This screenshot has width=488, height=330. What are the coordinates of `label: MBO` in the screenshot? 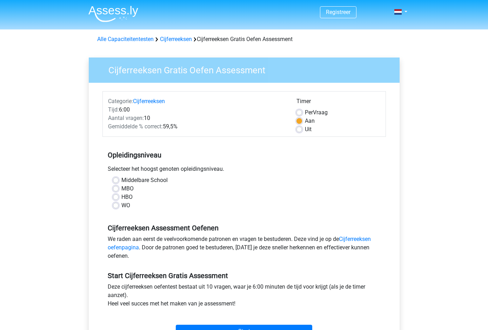 It's located at (127, 189).